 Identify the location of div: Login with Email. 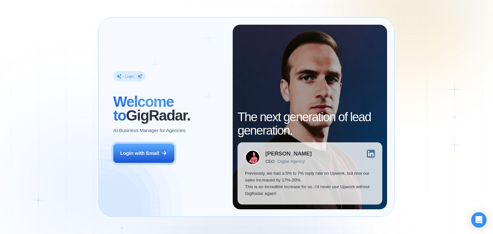
(140, 153).